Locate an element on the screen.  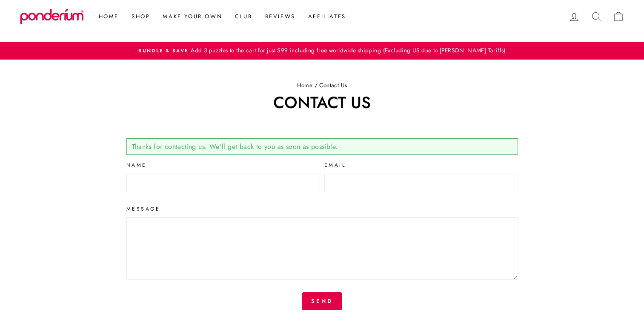
a: Shop is located at coordinates (140, 17).